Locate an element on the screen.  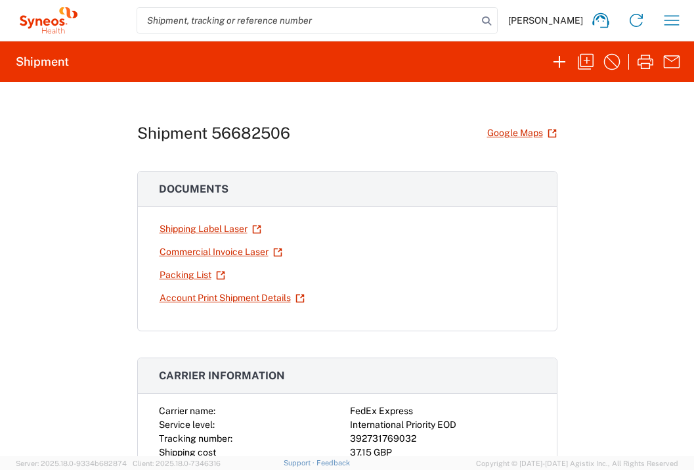
span: Carrier name: is located at coordinates (187, 410).